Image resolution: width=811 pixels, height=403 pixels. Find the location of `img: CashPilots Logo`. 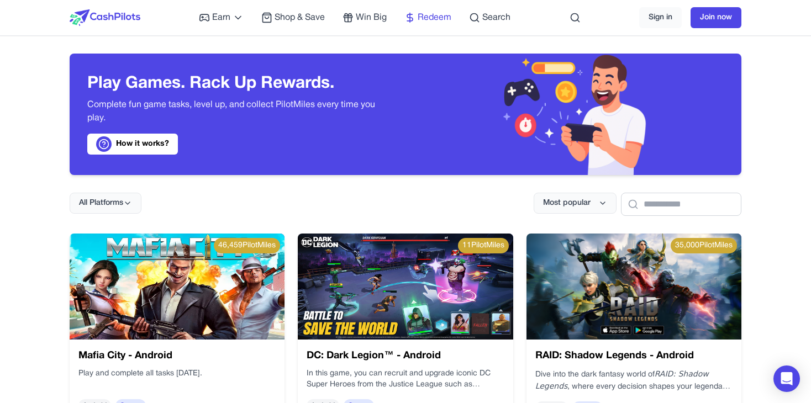

img: CashPilots Logo is located at coordinates (105, 18).